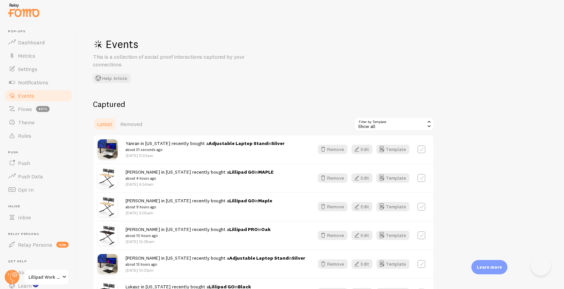 The image size is (564, 289). What do you see at coordinates (38, 42) in the screenshot?
I see `a: Dashboard` at bounding box center [38, 42].